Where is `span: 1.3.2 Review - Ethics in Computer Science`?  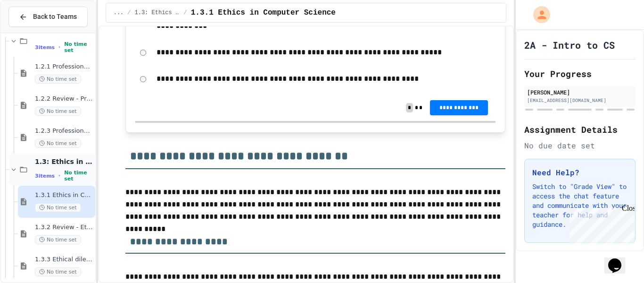 span: 1.3.2 Review - Ethics in Computer Science is located at coordinates (64, 227).